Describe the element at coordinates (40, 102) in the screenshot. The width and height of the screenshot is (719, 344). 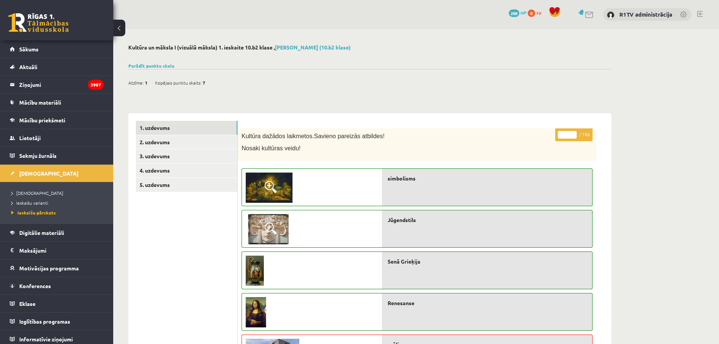
I see `span: Mācību materiāli` at that location.